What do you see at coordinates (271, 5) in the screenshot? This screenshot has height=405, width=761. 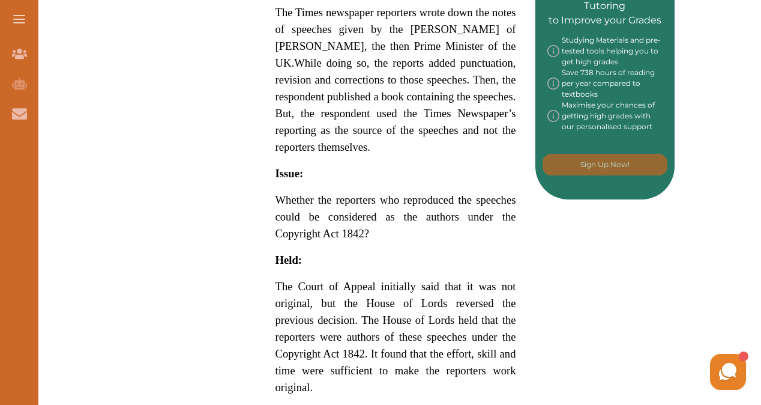 I see `i: 1` at bounding box center [271, 5].